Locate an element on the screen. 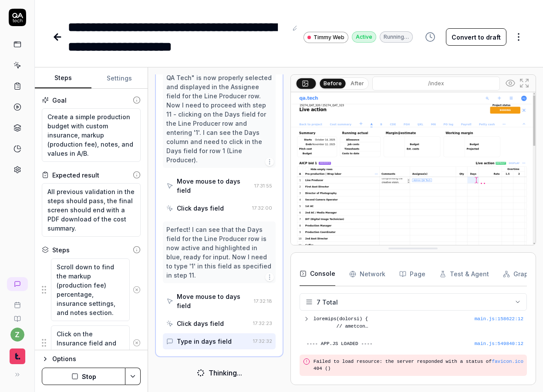 The width and height of the screenshot is (543, 392). button: Move mouse to days field17:31:55 is located at coordinates (219, 186).